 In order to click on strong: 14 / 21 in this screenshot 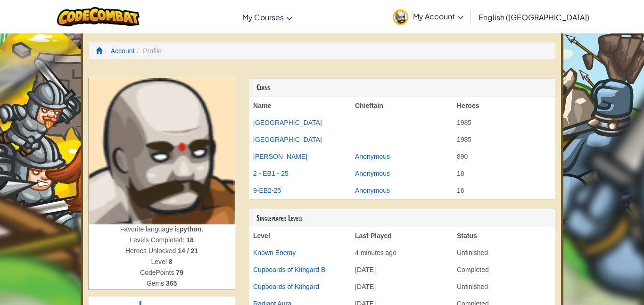, I will do `click(188, 251)`.